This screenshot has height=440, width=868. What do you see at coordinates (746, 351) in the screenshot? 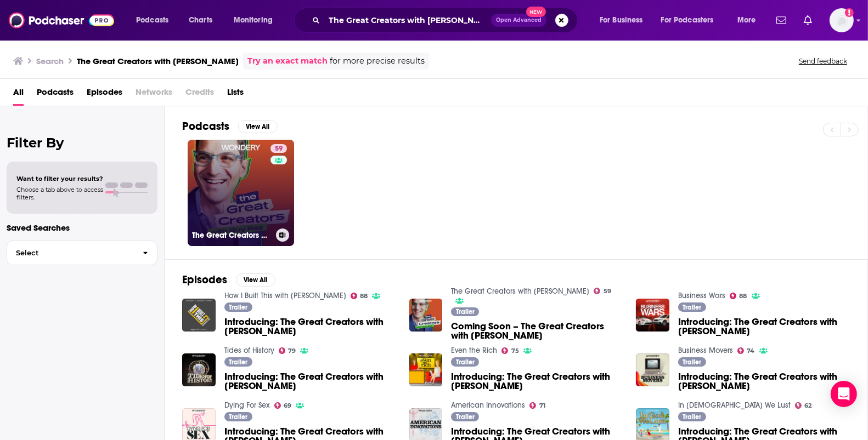
I see `a: 74` at bounding box center [746, 351].